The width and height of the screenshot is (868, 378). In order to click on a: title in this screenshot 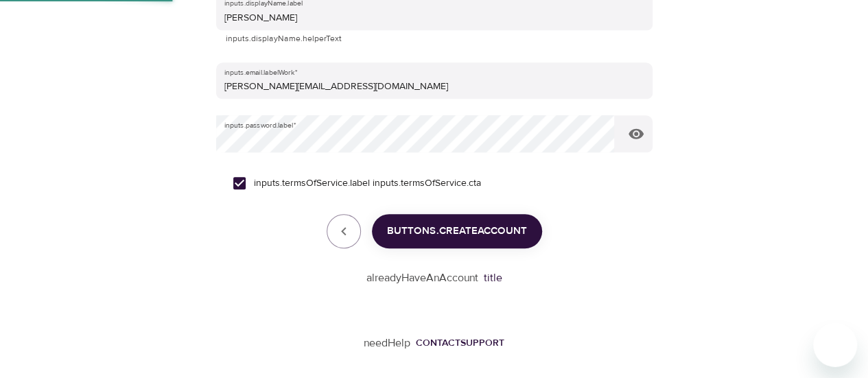, I will do `click(492, 278)`.